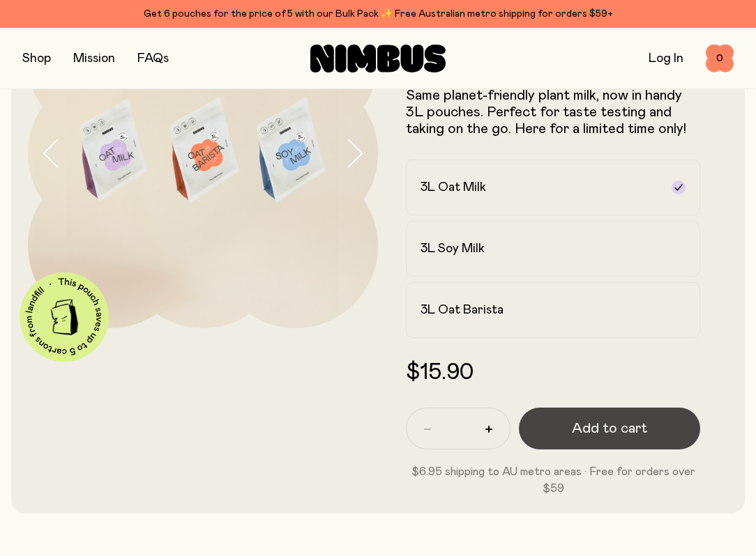 This screenshot has width=756, height=556. What do you see at coordinates (610, 428) in the screenshot?
I see `span: Add to cart` at bounding box center [610, 428].